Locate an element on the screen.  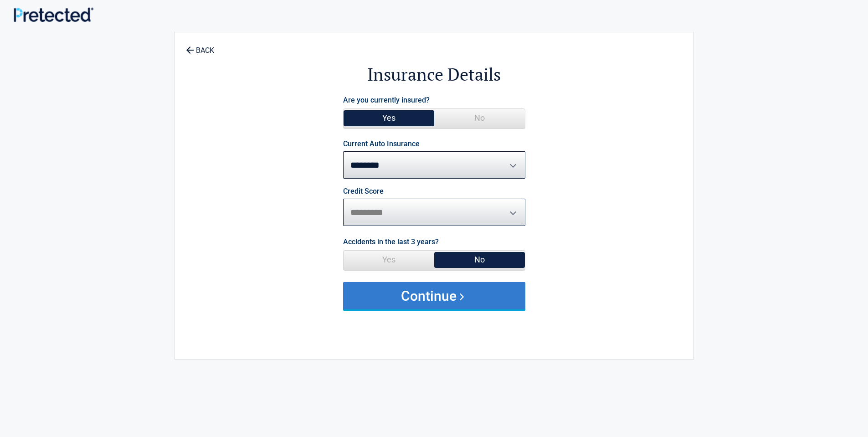
h2: Insurance Details is located at coordinates (434, 74).